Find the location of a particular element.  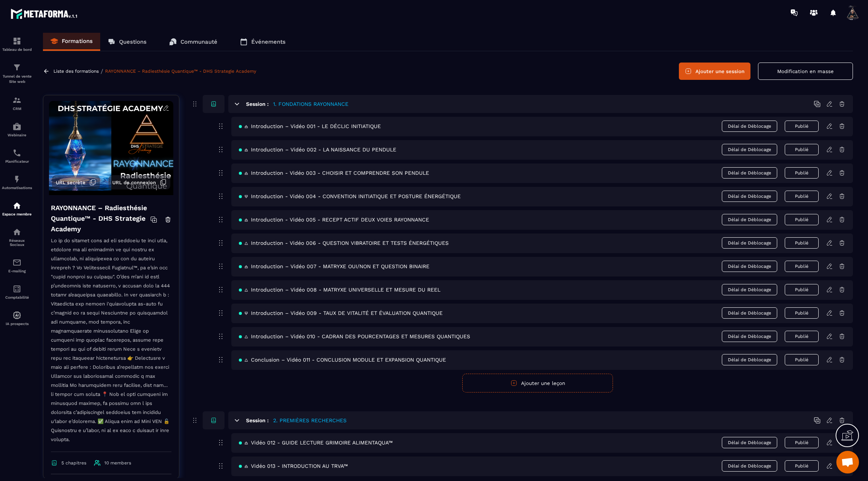

img: logo is located at coordinates (44, 13).